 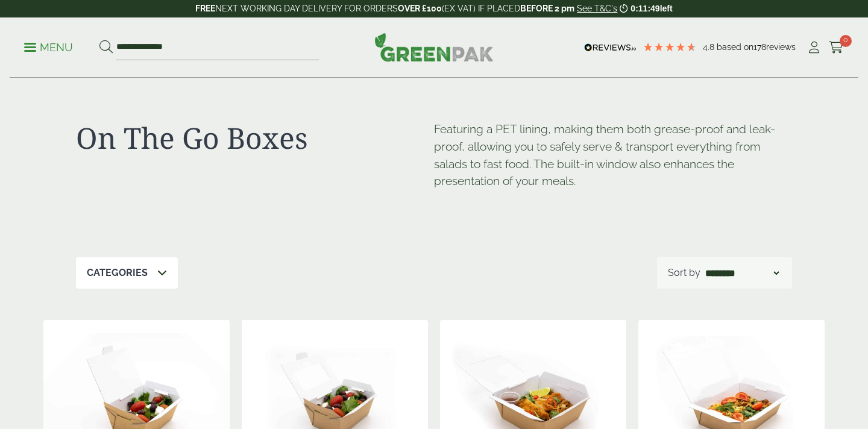 I want to click on strong: FREE, so click(x=205, y=9).